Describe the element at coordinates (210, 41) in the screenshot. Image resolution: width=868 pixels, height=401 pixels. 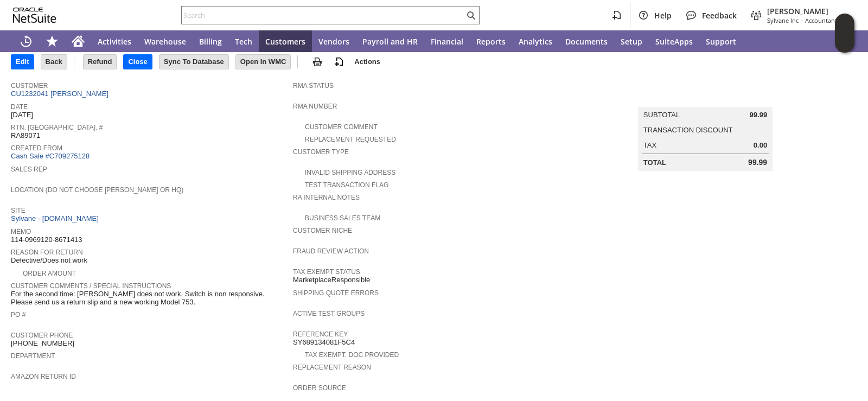
I see `a: Billing` at that location.